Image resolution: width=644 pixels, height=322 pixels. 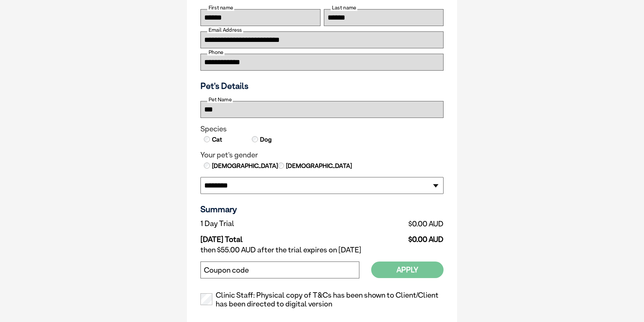 I want to click on legend: Species, so click(x=322, y=129).